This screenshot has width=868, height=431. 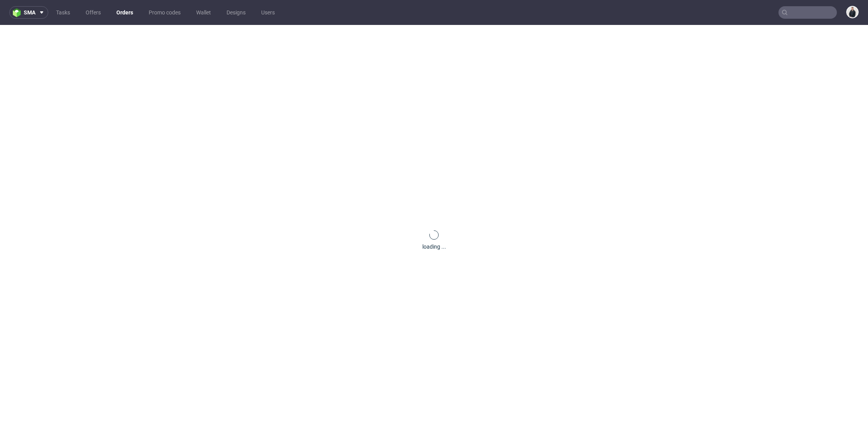 What do you see at coordinates (852, 12) in the screenshot?
I see `img: Adrian Margula` at bounding box center [852, 12].